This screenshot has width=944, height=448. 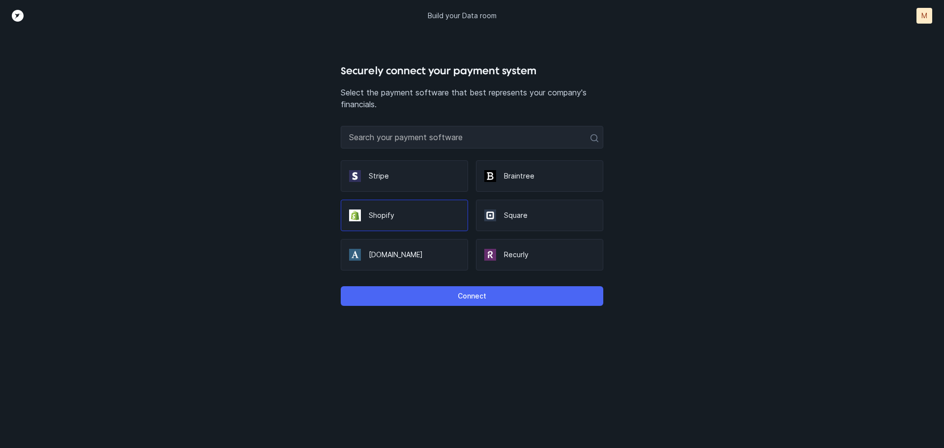 What do you see at coordinates (414, 176) in the screenshot?
I see `p: Stripe` at bounding box center [414, 176].